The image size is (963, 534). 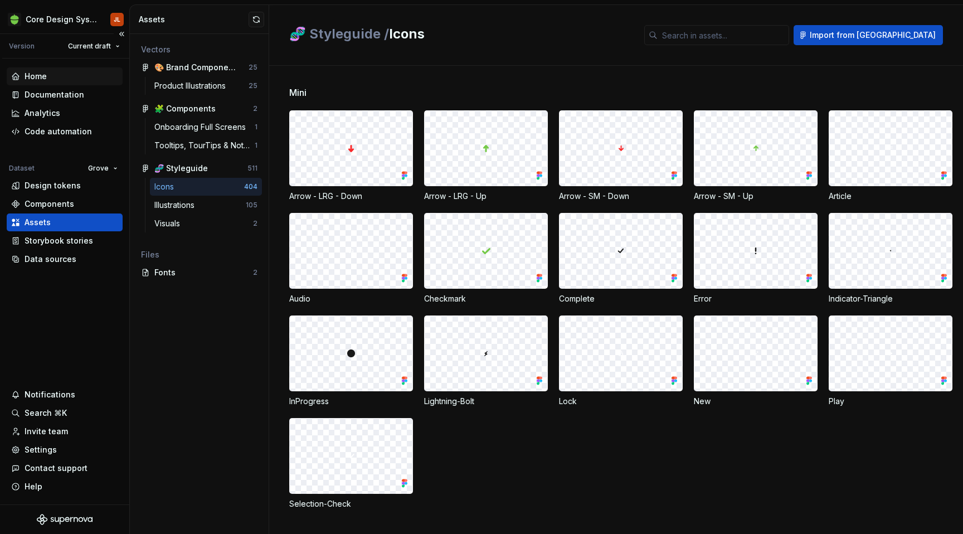 I want to click on div: Indicator-Triangle, so click(x=890, y=299).